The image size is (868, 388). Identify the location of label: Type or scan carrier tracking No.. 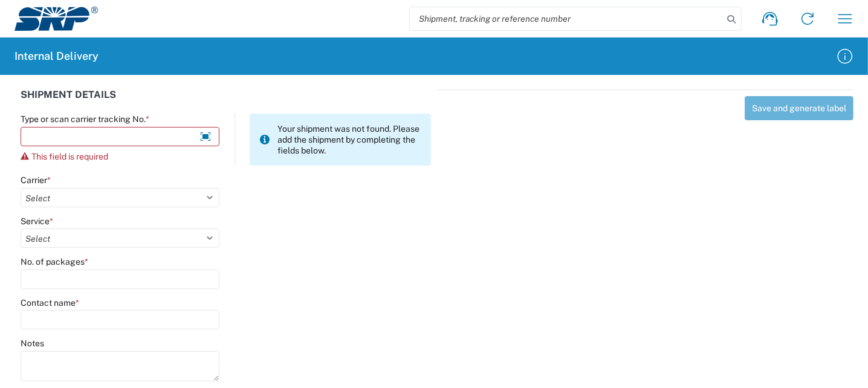
(85, 119).